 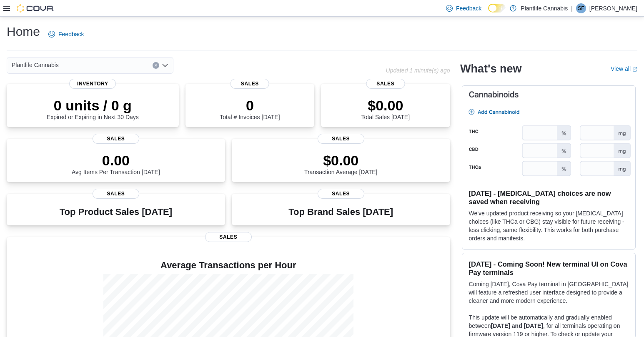 I want to click on p: 0.00, so click(x=116, y=160).